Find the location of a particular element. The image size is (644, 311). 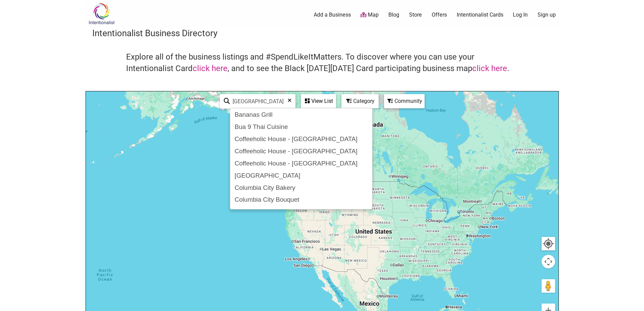

a: Sign up is located at coordinates (547, 15).